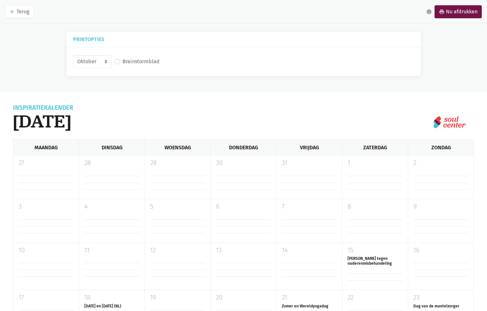 The image size is (487, 311). I want to click on p: 16, so click(441, 250).